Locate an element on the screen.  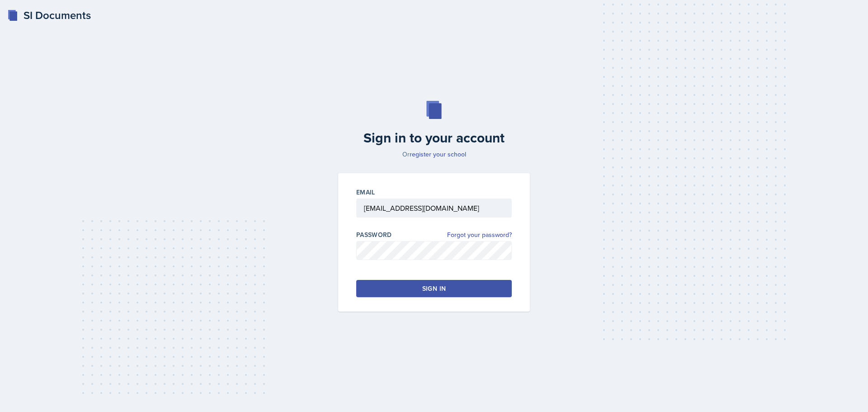
div: SI Documents is located at coordinates (49, 16).